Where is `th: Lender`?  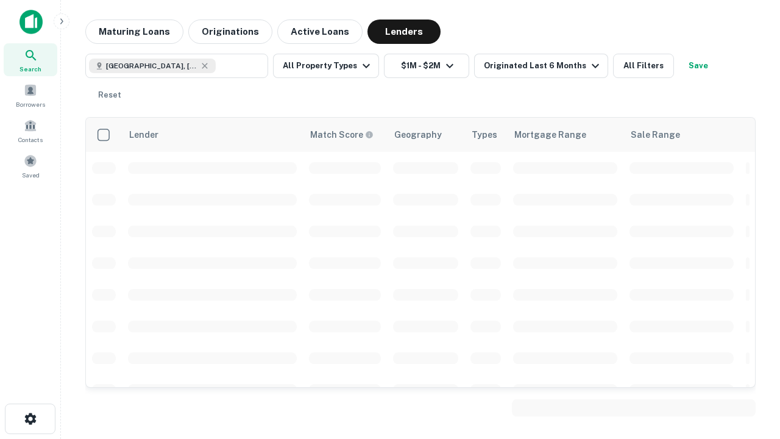 th: Lender is located at coordinates (212, 135).